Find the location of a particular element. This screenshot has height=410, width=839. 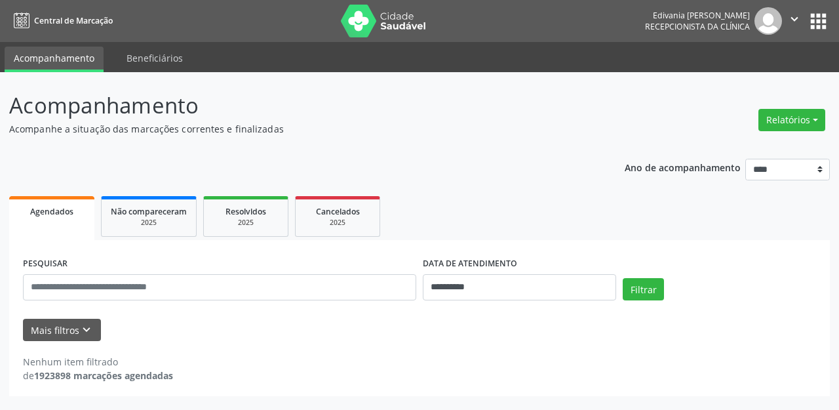

button: Relatórios is located at coordinates (792, 120).